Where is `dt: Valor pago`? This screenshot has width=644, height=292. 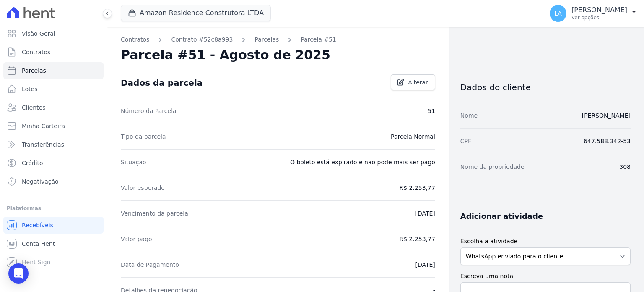 dt: Valor pago is located at coordinates (136, 239).